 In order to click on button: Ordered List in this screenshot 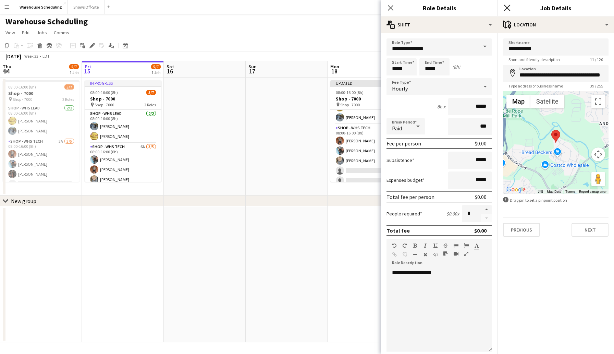, I will do `click(467, 245)`.